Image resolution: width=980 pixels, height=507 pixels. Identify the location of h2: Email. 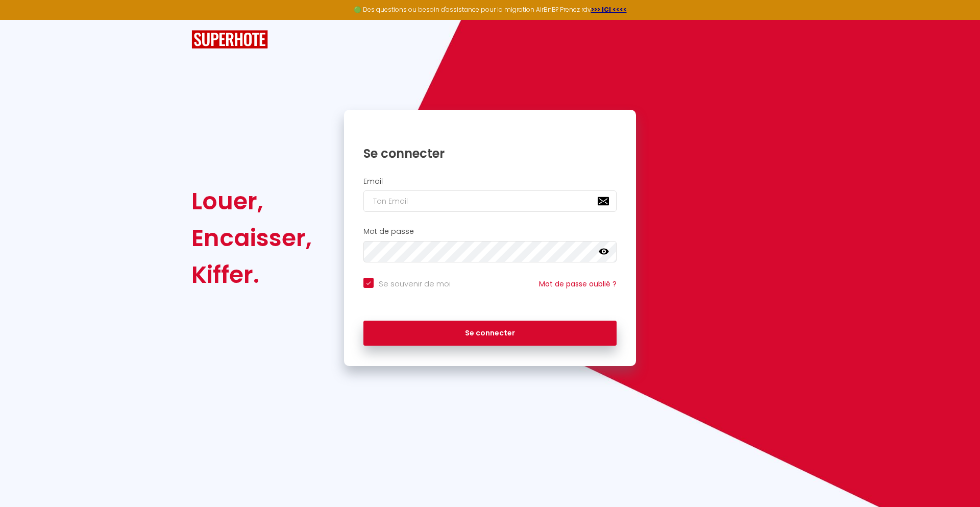
(490, 181).